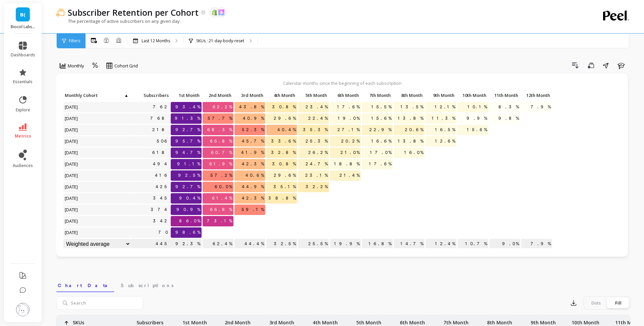 This screenshot has height=326, width=644. Describe the element at coordinates (100, 303) in the screenshot. I see `input: Search` at that location.